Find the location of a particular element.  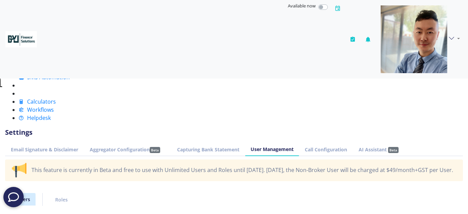

span: Available now is located at coordinates (302, 6).